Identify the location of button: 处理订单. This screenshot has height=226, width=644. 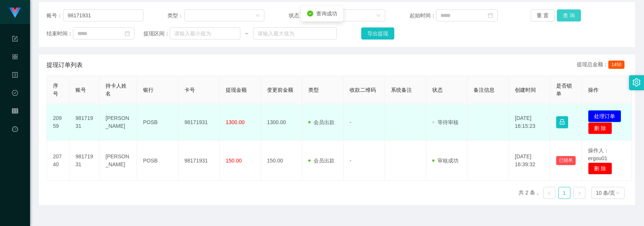
(605, 116).